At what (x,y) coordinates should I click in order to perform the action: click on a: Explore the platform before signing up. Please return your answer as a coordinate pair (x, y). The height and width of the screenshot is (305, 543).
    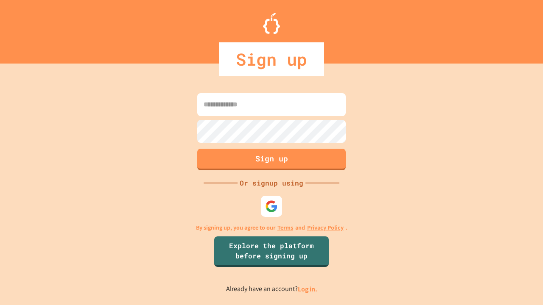
    Looking at the image, I should click on (272, 252).